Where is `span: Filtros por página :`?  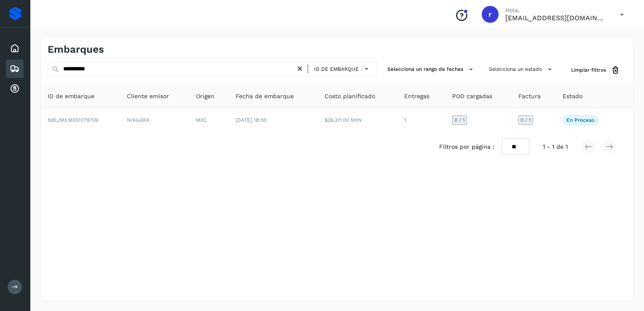
span: Filtros por página : is located at coordinates (467, 146).